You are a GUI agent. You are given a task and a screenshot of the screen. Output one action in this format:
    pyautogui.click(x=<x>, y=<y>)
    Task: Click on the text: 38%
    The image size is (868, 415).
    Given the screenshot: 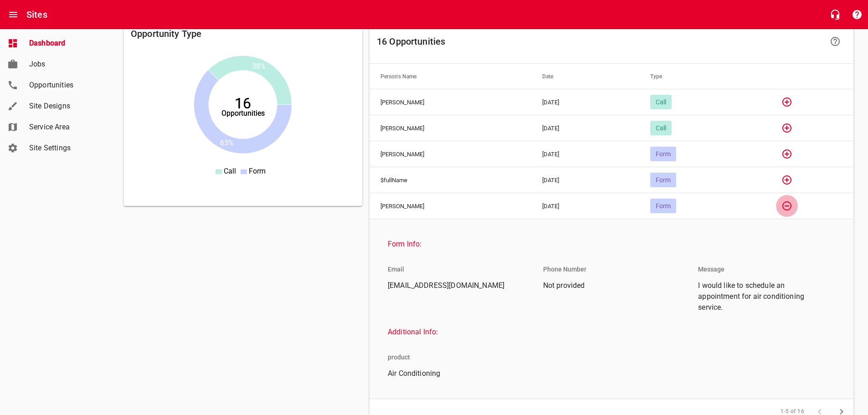 What is the action you would take?
    pyautogui.click(x=259, y=66)
    